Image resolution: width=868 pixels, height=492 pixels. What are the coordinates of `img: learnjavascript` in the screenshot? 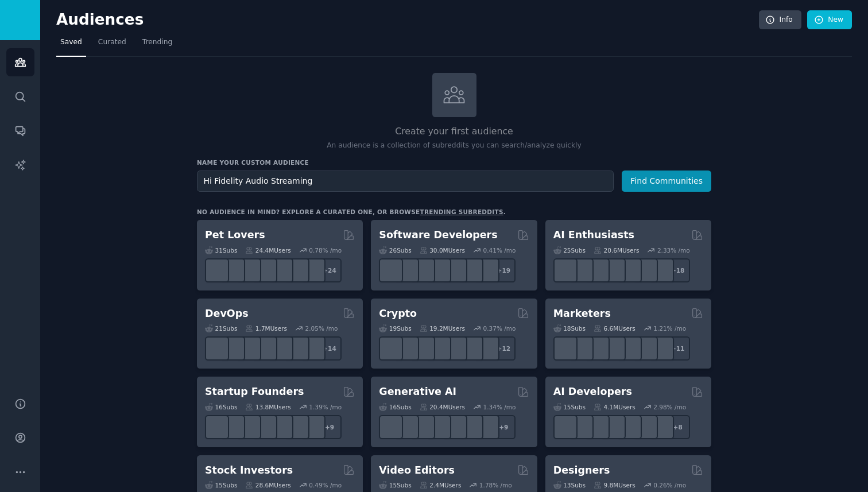 It's located at (423, 270).